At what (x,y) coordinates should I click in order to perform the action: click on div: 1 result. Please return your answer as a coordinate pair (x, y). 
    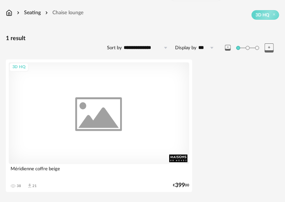
    Looking at the image, I should click on (142, 38).